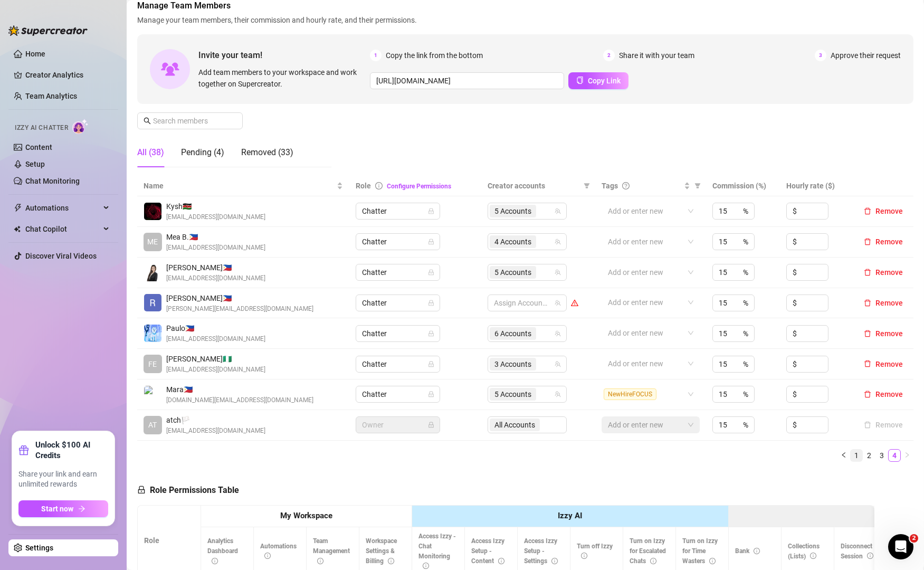 This screenshot has width=924, height=570. Describe the element at coordinates (844, 456) in the screenshot. I see `button: left` at that location.